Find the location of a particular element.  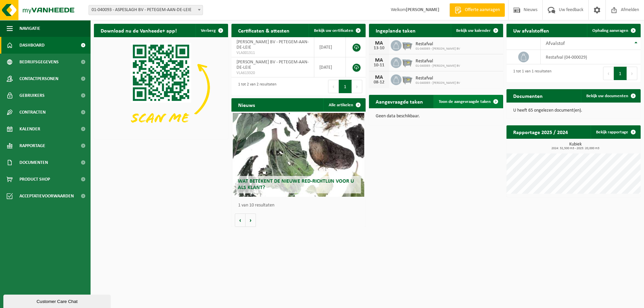

span: Navigatie is located at coordinates (30, 28).